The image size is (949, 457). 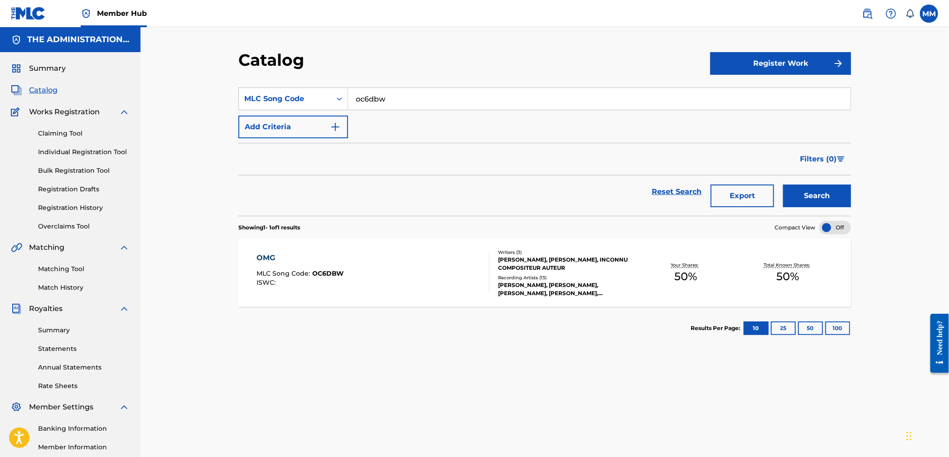 I want to click on a: Banking Information, so click(x=84, y=428).